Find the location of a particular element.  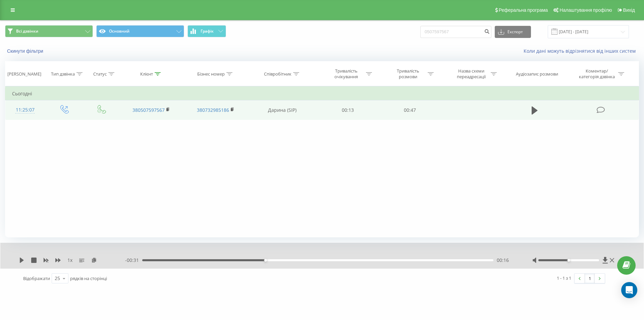

div: 1 - 1 з 1 is located at coordinates (564, 278).